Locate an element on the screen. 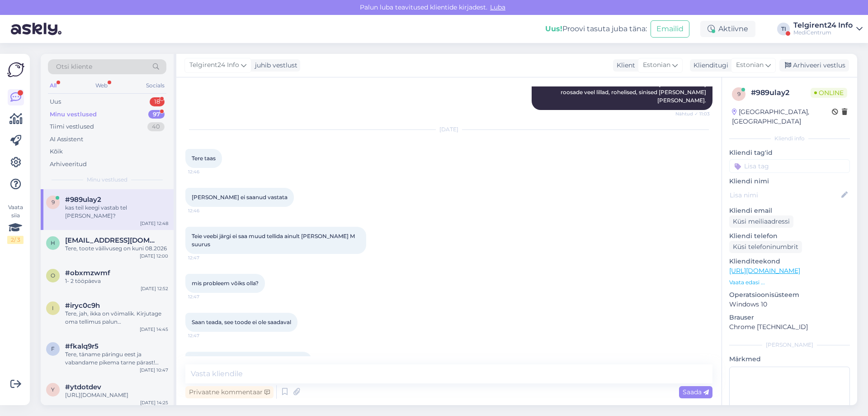 This screenshot has width=868, height=416. span: #ytdotdev is located at coordinates (83, 387).